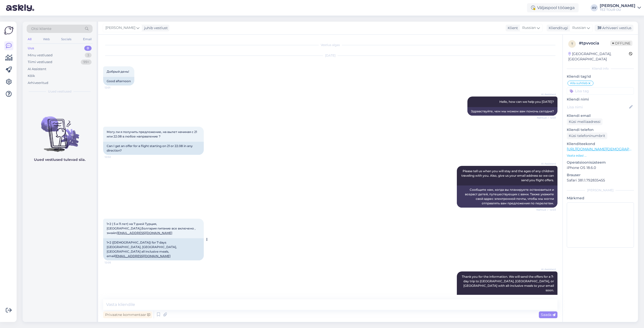 The image size is (644, 328). What do you see at coordinates (547, 118) in the screenshot?
I see `span: Nähtud ✓ 12:01` at bounding box center [547, 118].